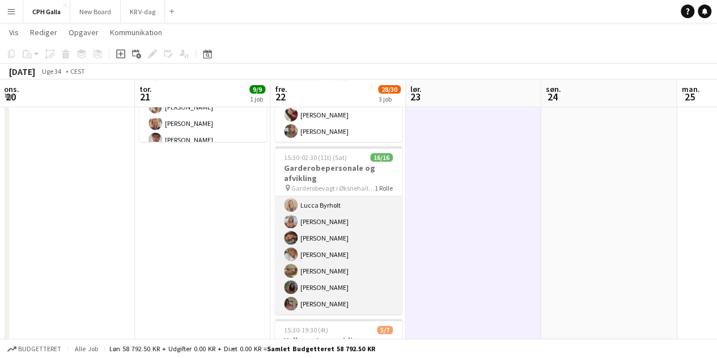 This screenshot has height=358, width=717. What do you see at coordinates (86, 348) in the screenshot?
I see `span: Alle job` at bounding box center [86, 348].